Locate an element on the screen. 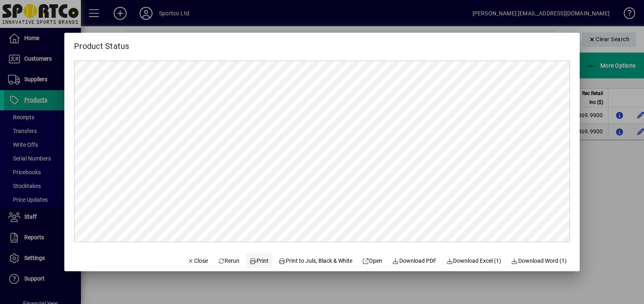 The image size is (644, 304). button: Download Excel (1) is located at coordinates (473, 261).